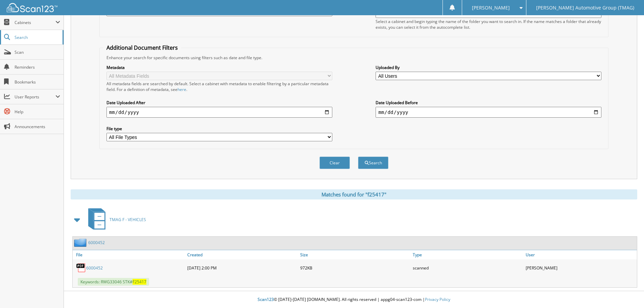  I want to click on div: Select a cabinet and begin typing the name of the folder you want to search in. If the name match..., so click(489, 25).